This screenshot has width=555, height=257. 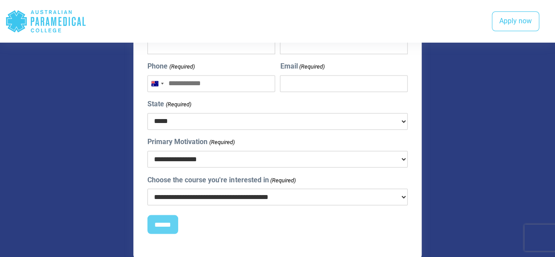 What do you see at coordinates (157, 83) in the screenshot?
I see `button: Selected country` at bounding box center [157, 83].